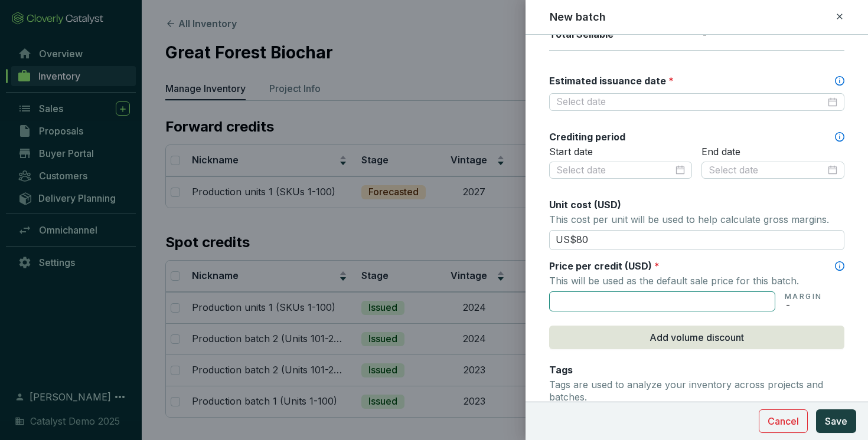 The height and width of the screenshot is (440, 868). Describe the element at coordinates (561, 370) in the screenshot. I see `label: Tags` at that location.